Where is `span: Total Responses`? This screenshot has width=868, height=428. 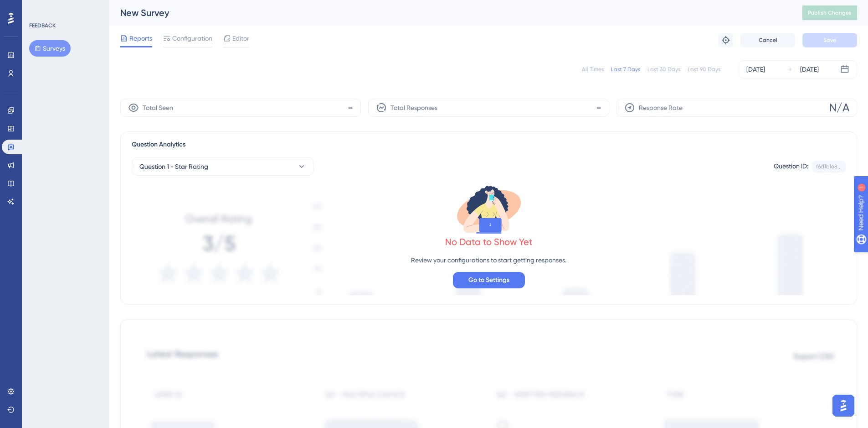
span: Total Responses is located at coordinates (414, 108).